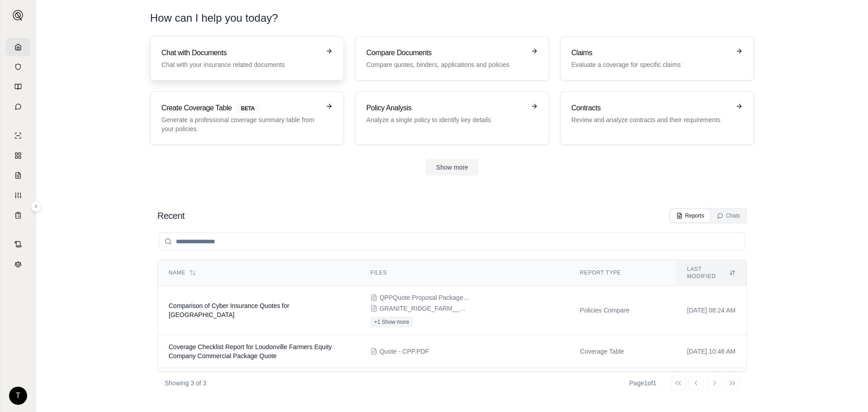  Describe the element at coordinates (452, 118) in the screenshot. I see `a: Policy AnalysisAnalyze a single policy to identify key details` at that location.